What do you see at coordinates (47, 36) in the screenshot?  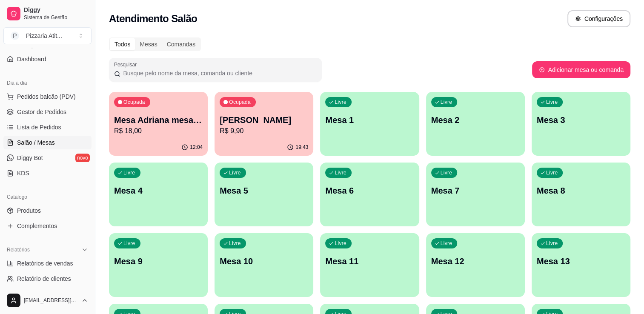 I see `button: Select a team` at bounding box center [47, 36].